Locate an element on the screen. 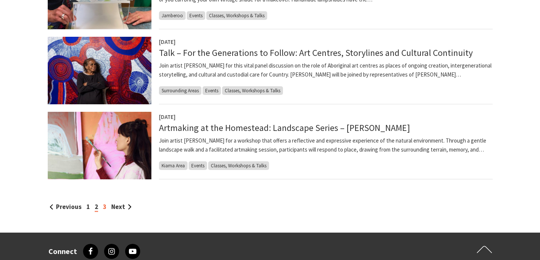 The width and height of the screenshot is (540, 260). span: Kiama Area is located at coordinates (173, 166).